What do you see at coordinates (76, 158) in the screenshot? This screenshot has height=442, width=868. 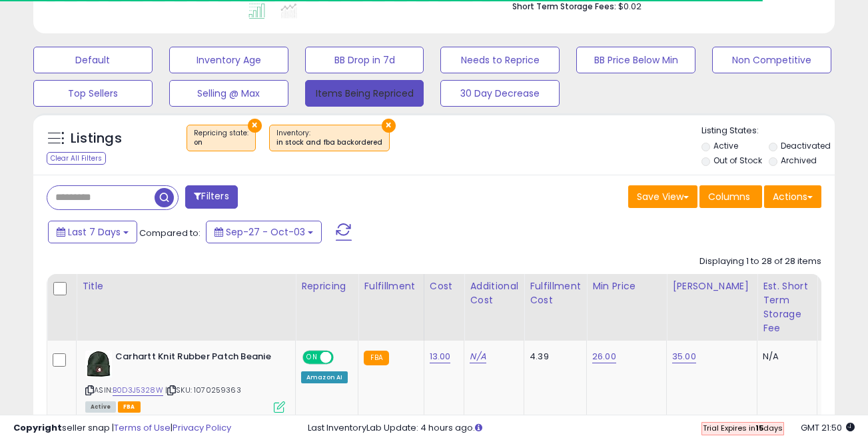 I see `div: Clear All Filters` at bounding box center [76, 158].